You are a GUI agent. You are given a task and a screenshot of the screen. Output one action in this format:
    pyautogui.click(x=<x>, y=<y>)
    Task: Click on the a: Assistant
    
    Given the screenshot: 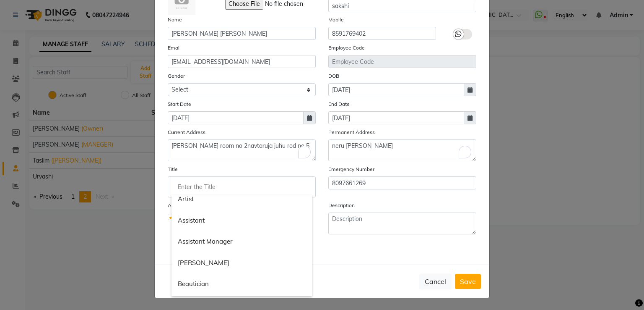 What is the action you would take?
    pyautogui.click(x=241, y=220)
    